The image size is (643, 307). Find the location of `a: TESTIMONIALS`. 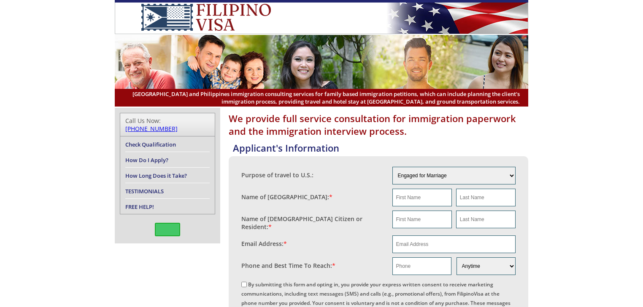

a: TESTIMONIALS is located at coordinates (144, 191).